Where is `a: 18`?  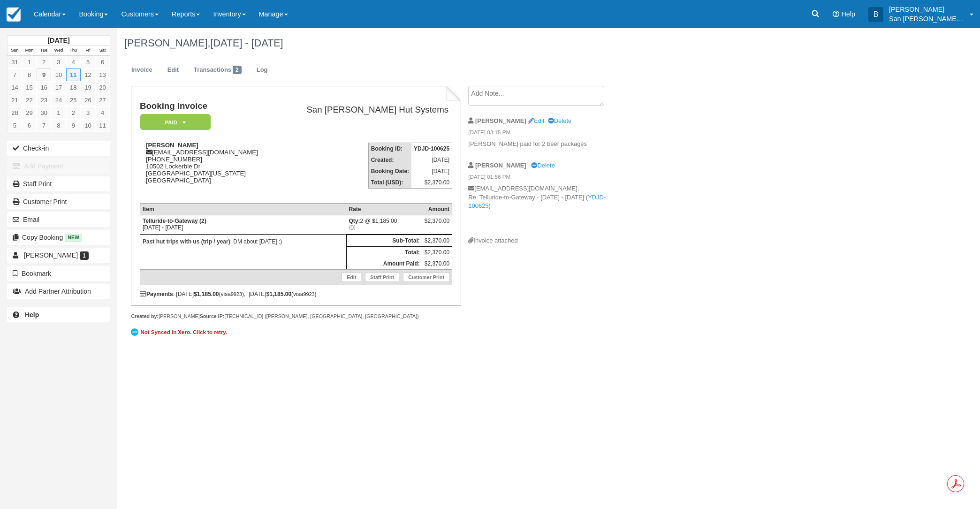 a: 18 is located at coordinates (73, 87).